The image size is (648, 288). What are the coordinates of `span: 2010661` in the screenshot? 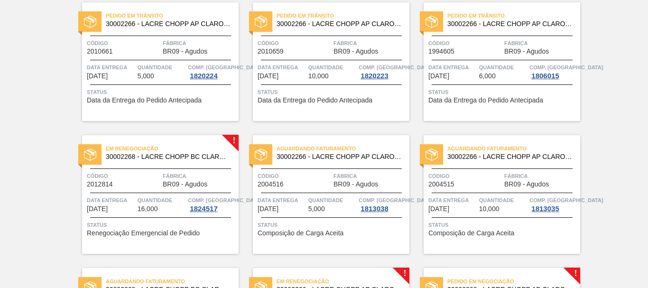 It's located at (100, 51).